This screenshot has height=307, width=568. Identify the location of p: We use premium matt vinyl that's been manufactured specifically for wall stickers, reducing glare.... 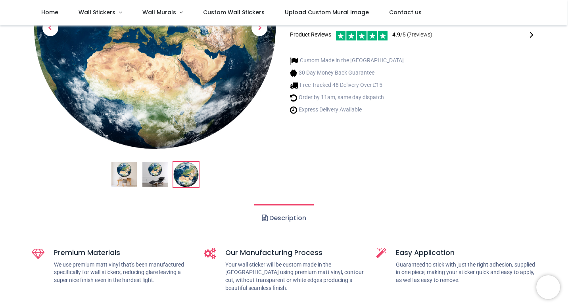
(123, 273).